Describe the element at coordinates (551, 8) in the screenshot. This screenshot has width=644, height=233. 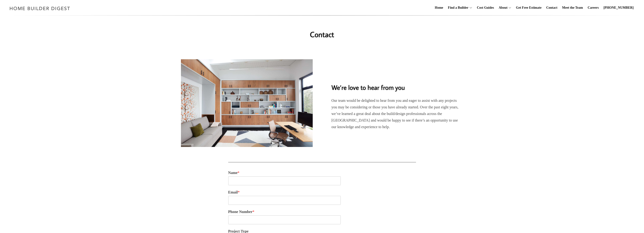
I see `a: Contact` at that location.